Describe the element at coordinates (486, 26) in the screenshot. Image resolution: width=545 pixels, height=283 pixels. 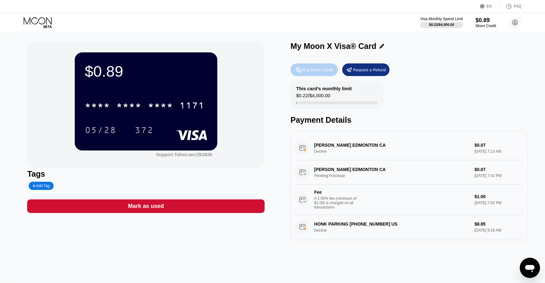
I see `div: Moon Credit` at that location.